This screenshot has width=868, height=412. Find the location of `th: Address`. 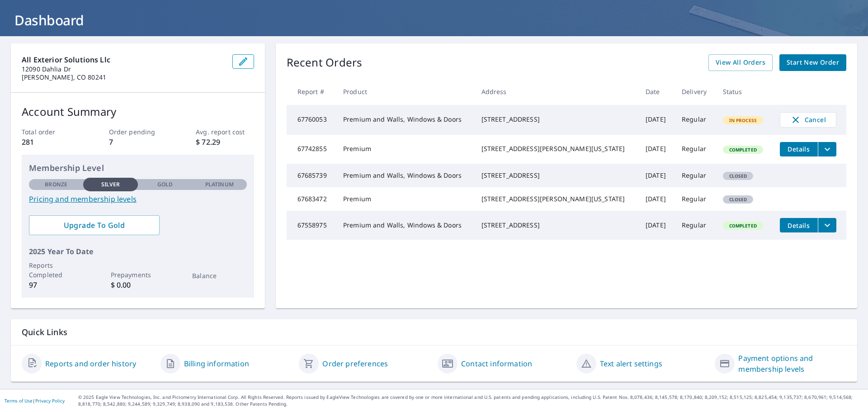

th: Address is located at coordinates (557, 91).